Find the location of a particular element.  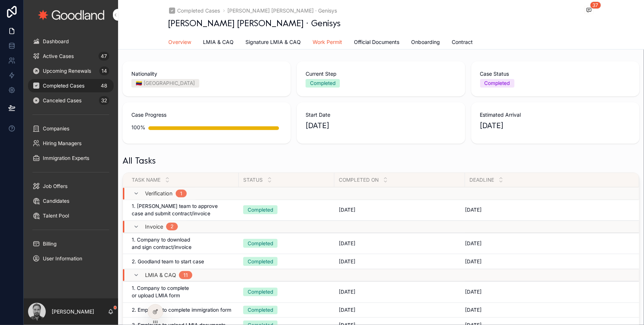

span: 37 is located at coordinates (596, 5).